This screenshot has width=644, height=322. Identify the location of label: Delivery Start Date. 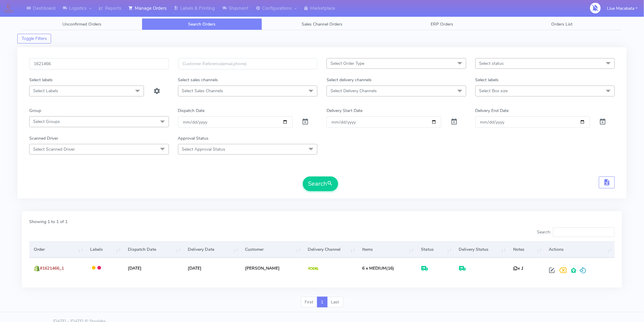
(344, 110).